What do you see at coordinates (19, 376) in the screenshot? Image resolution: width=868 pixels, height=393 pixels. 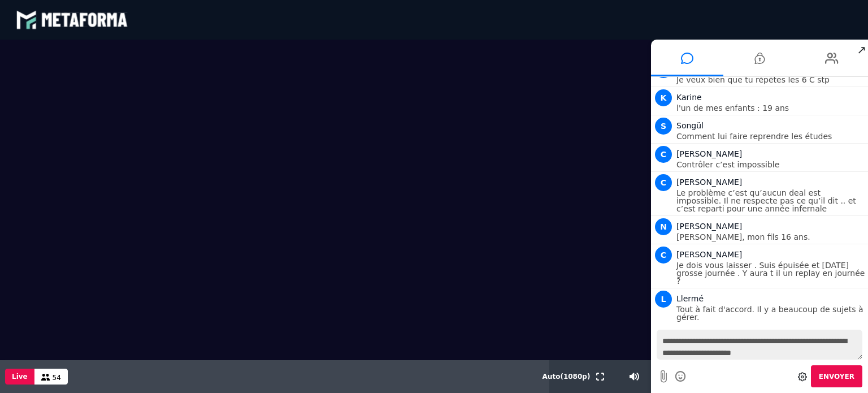 I see `button: Live` at bounding box center [19, 376].